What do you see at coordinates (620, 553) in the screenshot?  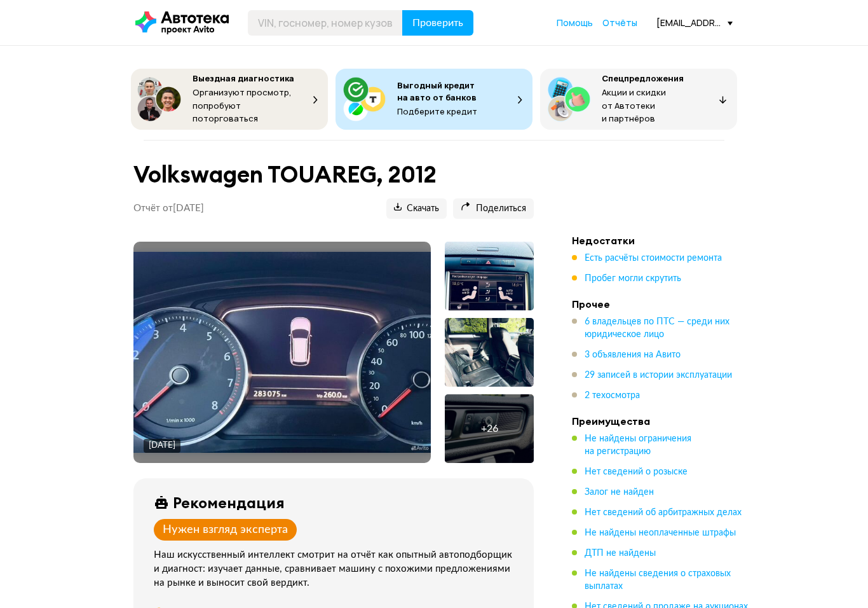 I see `span: ДТП не найдены` at bounding box center [620, 553].